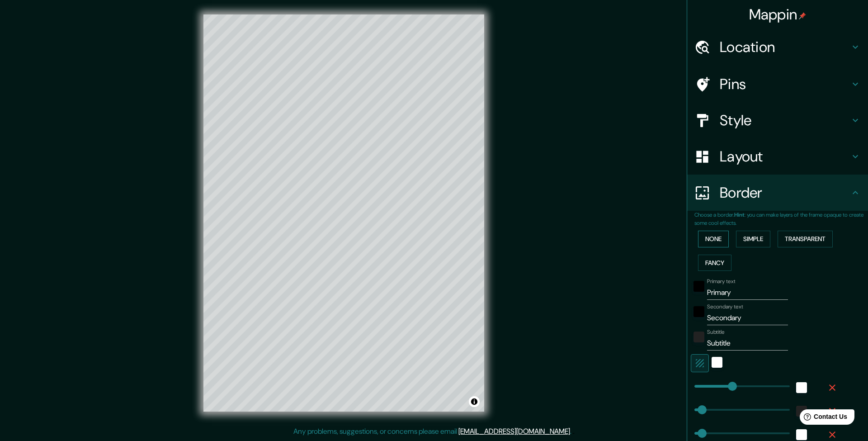  What do you see at coordinates (777, 14) in the screenshot?
I see `h4: Mappin` at bounding box center [777, 14].